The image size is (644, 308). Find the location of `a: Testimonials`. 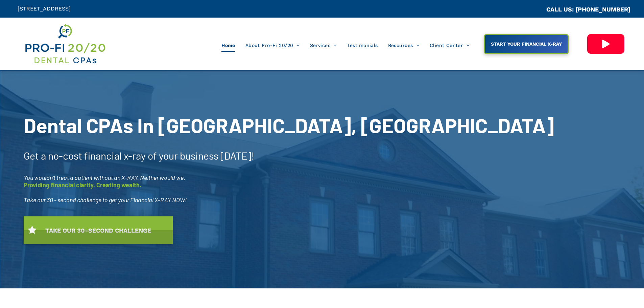

a: Testimonials is located at coordinates (362, 45).